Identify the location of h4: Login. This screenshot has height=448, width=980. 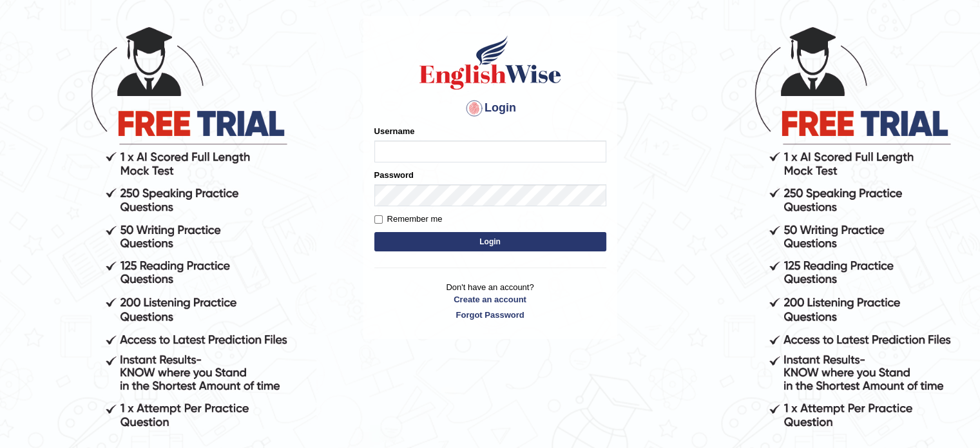
(490, 108).